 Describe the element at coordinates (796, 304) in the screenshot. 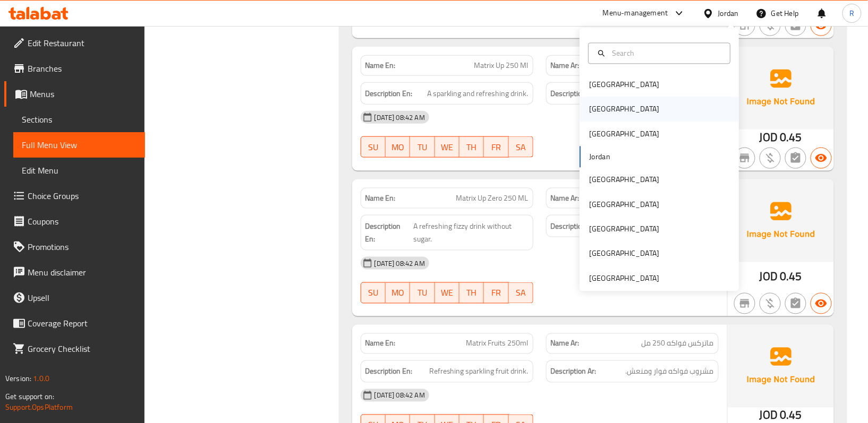

I see `button: Not has choices` at that location.